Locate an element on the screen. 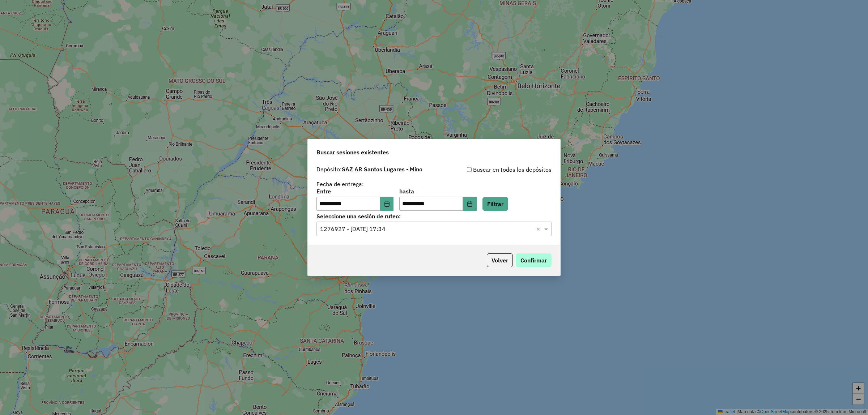 Image resolution: width=868 pixels, height=415 pixels. span: Clear all is located at coordinates (539, 229).